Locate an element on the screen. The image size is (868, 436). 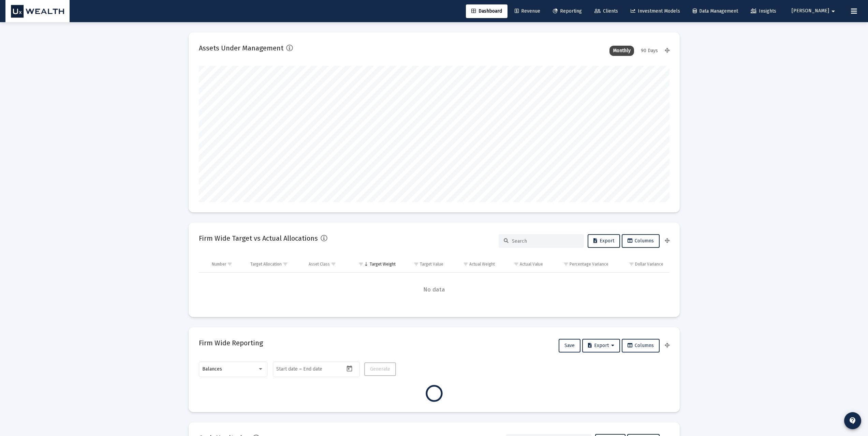
span: Insights is located at coordinates (763, 11).